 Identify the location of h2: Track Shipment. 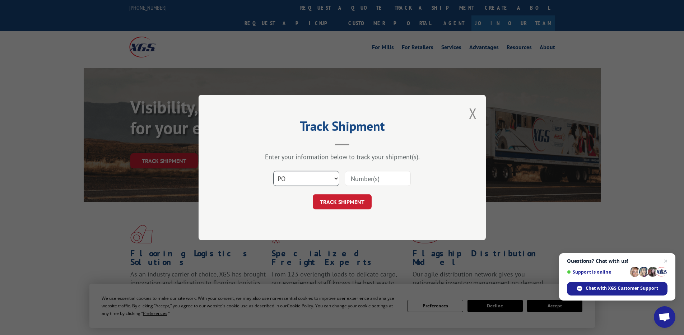
(342, 128).